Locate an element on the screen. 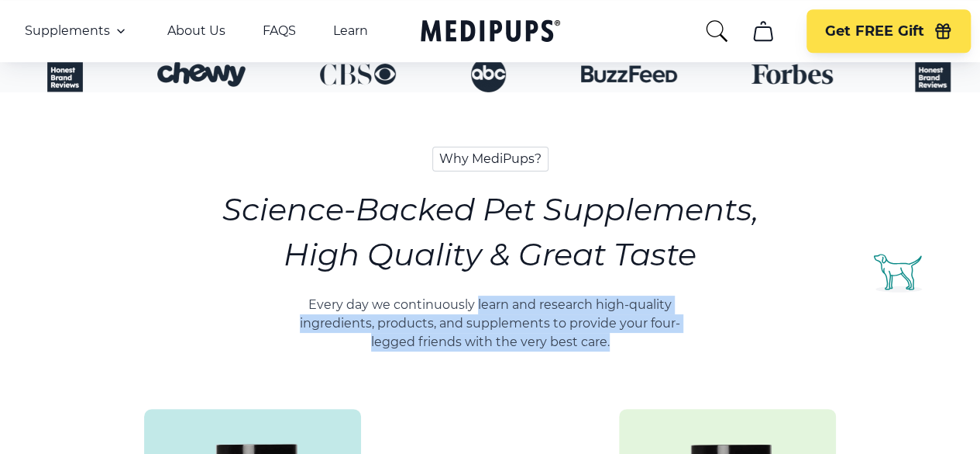 The image size is (980, 454). button: Get FREE Gift is located at coordinates (889, 31).